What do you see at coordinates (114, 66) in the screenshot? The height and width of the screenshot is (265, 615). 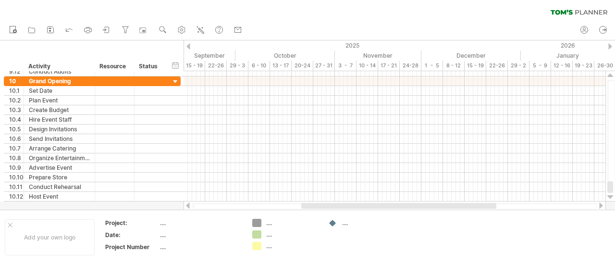 I see `div: Resource` at bounding box center [114, 66].